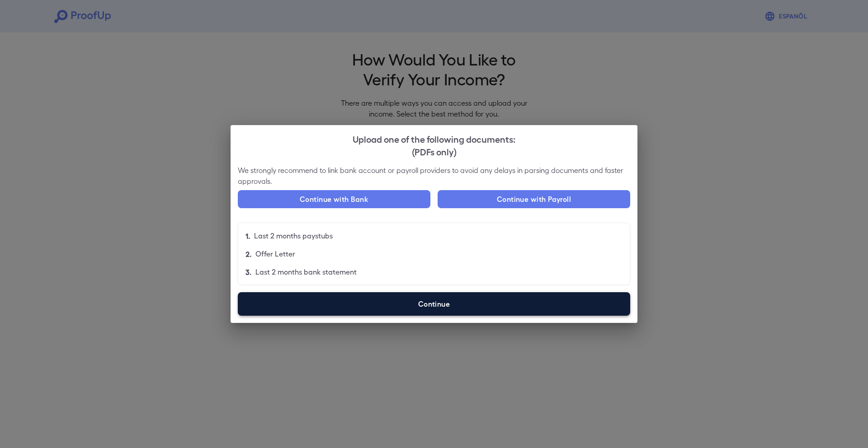 This screenshot has width=868, height=448. I want to click on p: We strongly recommend to link bank account or payroll providers to avoid any delays in parsing do..., so click(434, 176).